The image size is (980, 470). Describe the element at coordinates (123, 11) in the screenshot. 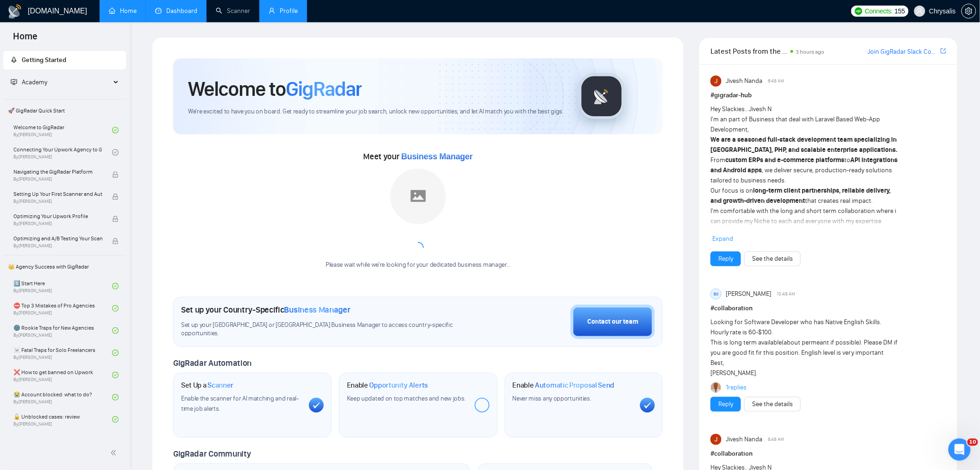

I see `a: homeHome` at that location.